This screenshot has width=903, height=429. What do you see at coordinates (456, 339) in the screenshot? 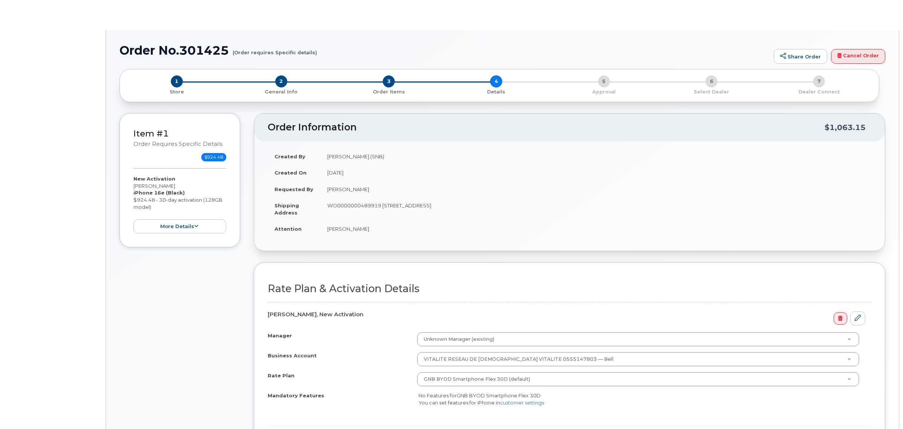
I see `span: Unknown Manager (existing)` at bounding box center [456, 339].